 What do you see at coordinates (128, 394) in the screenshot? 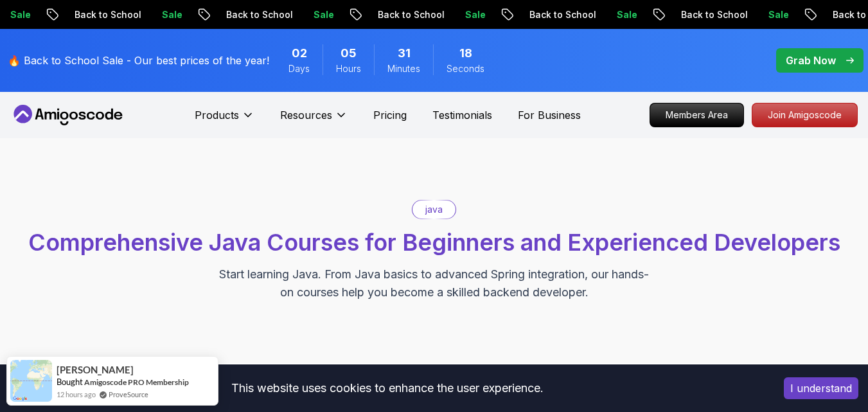
I see `a: ProveSource` at bounding box center [128, 394].